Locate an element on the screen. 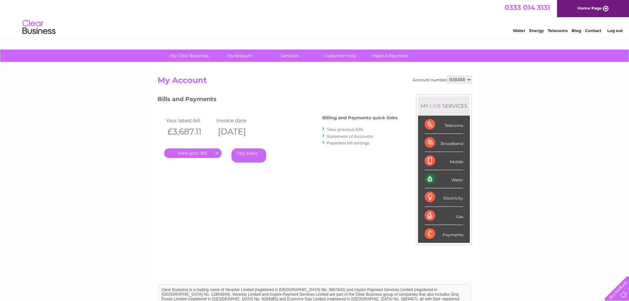 Image resolution: width=629 pixels, height=301 pixels. a: Log out is located at coordinates (615, 30).